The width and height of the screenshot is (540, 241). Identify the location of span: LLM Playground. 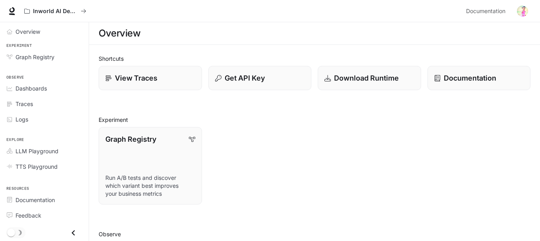
(37, 151).